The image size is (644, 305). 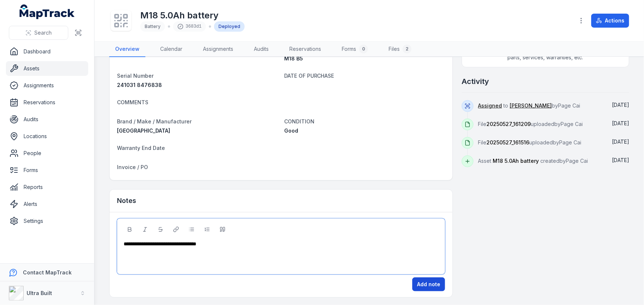 I want to click on time: 27/05/2025, 4:15:46 pm, so click(x=620, y=160).